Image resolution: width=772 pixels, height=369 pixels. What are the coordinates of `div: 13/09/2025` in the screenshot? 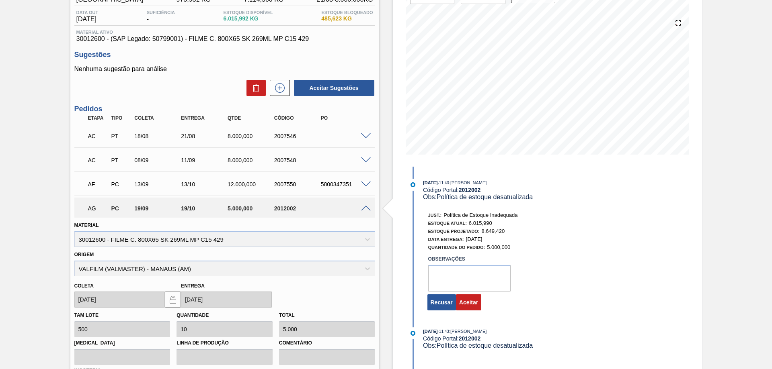 It's located at (158, 184).